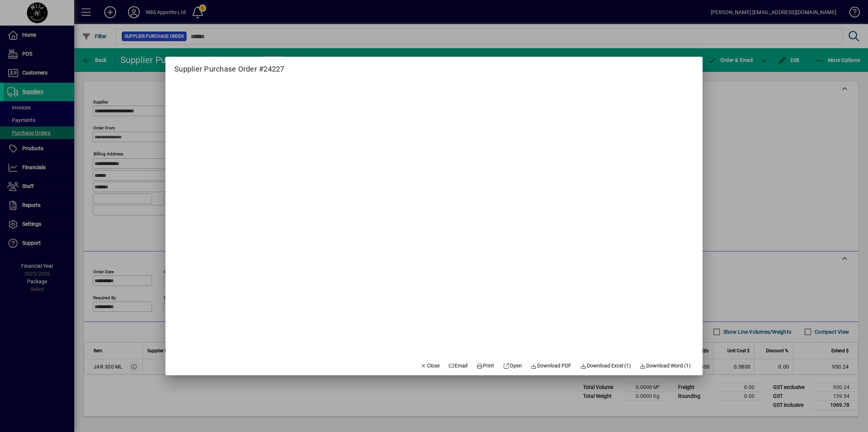  Describe the element at coordinates (458, 366) in the screenshot. I see `span: Email` at that location.